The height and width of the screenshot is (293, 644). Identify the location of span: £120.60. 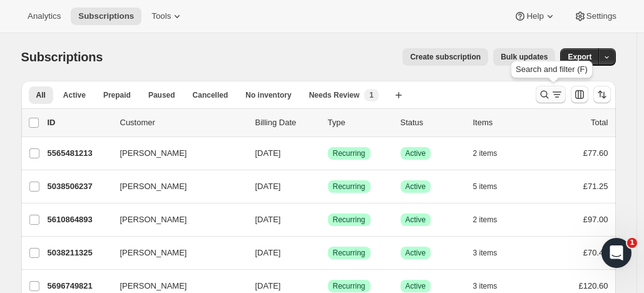
(594, 285).